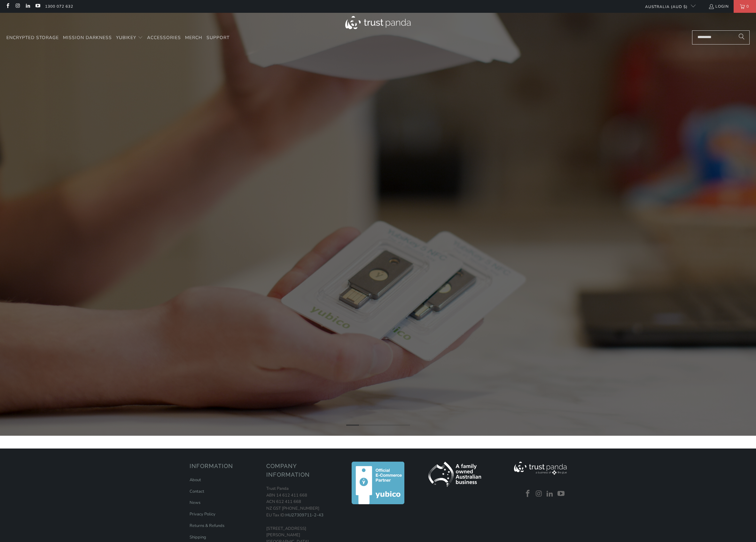 Image resolution: width=756 pixels, height=542 pixels. What do you see at coordinates (130, 38) in the screenshot?
I see `summary: YubiKey` at bounding box center [130, 38].